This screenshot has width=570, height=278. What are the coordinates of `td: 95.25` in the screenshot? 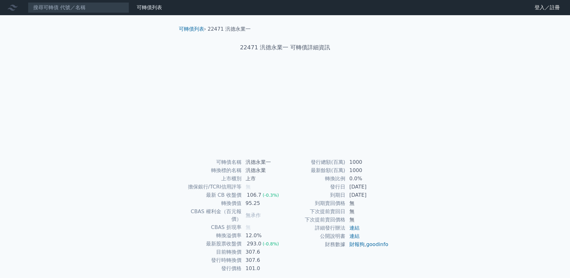 It's located at (263, 204).